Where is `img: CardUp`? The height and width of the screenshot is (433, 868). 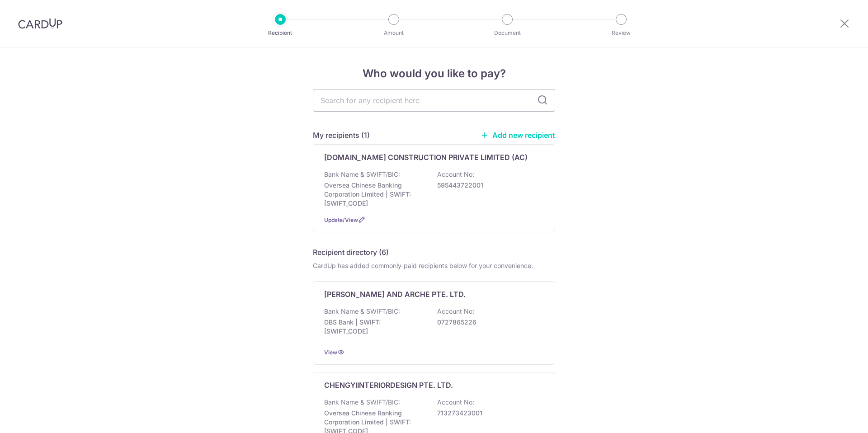 img: CardUp is located at coordinates (40, 24).